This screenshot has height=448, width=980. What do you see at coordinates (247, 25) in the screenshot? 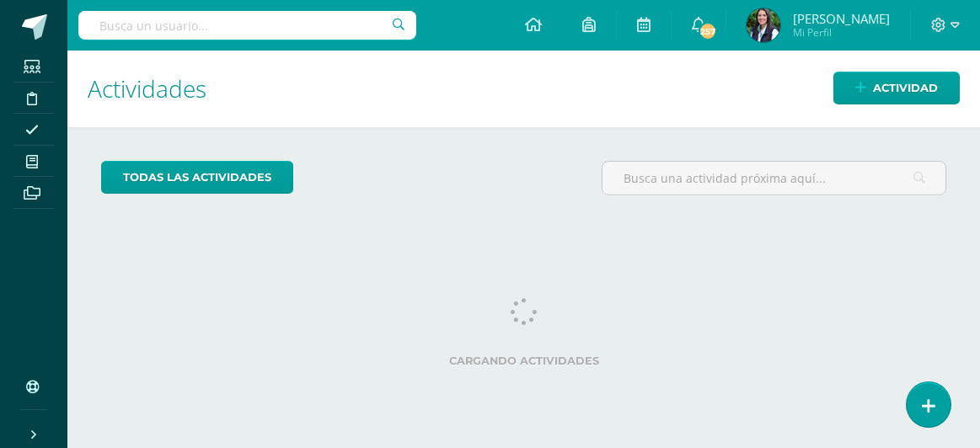
I see `input: Busca un usuario...` at bounding box center [247, 25].